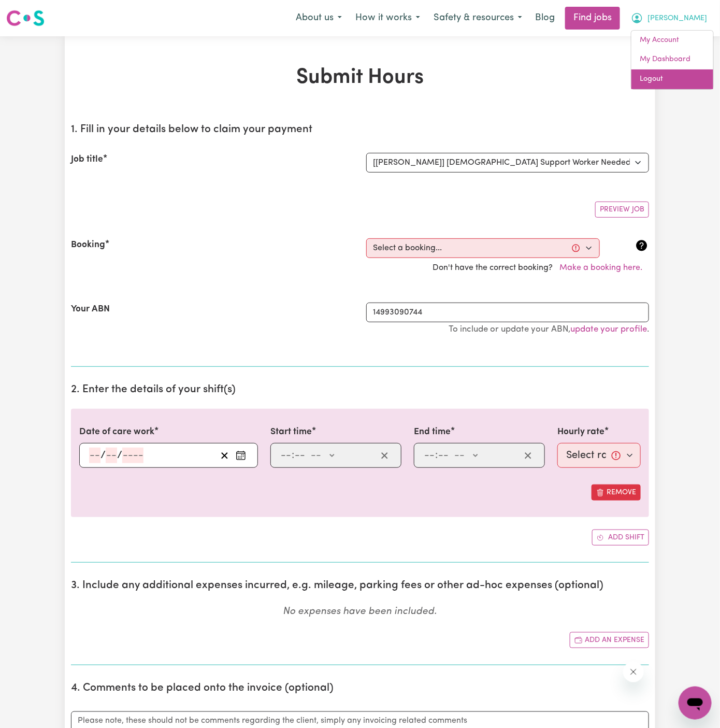 The width and height of the screenshot is (720, 728). I want to click on div: My Account, so click(672, 60).